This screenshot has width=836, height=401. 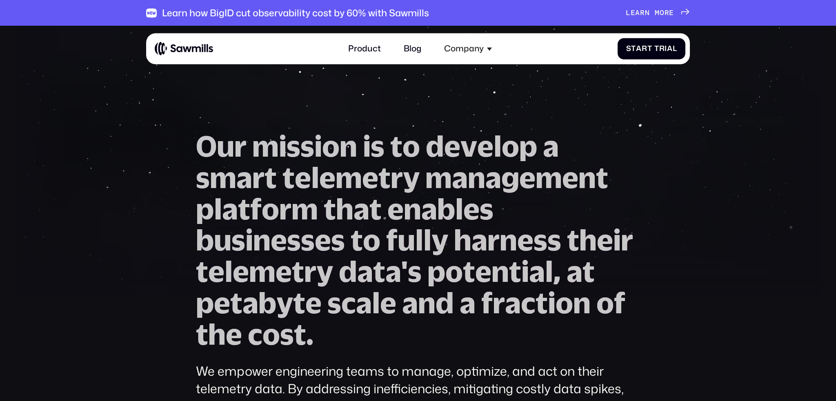 I want to click on span: p, so click(x=528, y=146).